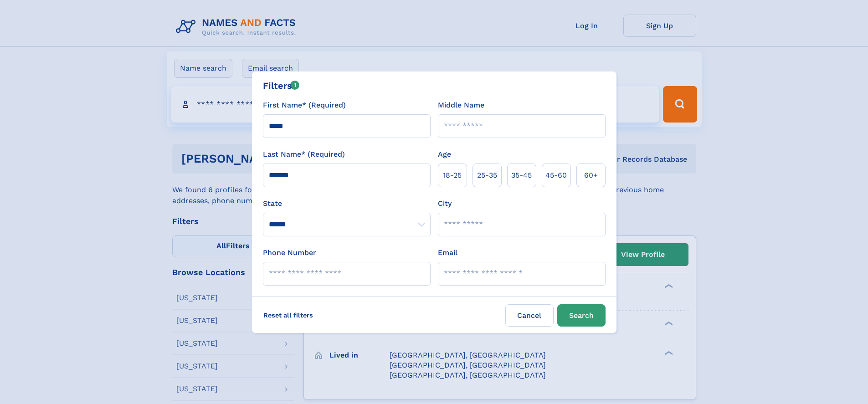 The height and width of the screenshot is (404, 868). What do you see at coordinates (556, 175) in the screenshot?
I see `span: 45‑60` at bounding box center [556, 175].